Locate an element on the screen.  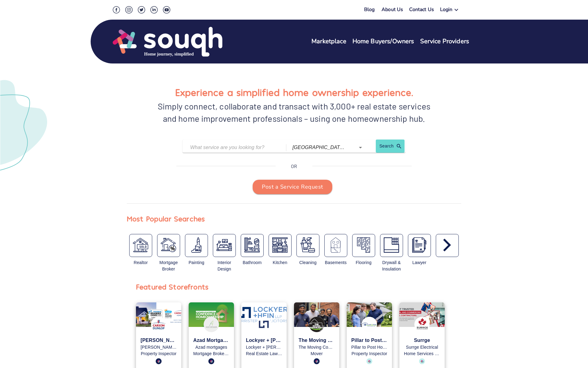
div: Painting is located at coordinates (196, 262).